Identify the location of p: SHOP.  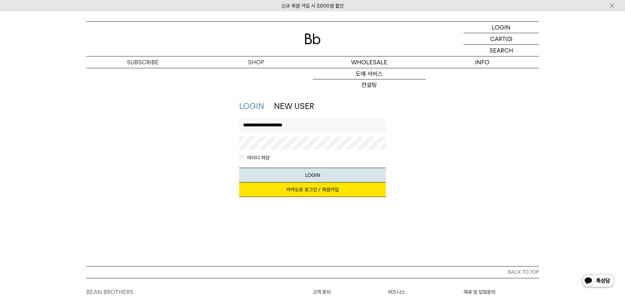
(256, 62).